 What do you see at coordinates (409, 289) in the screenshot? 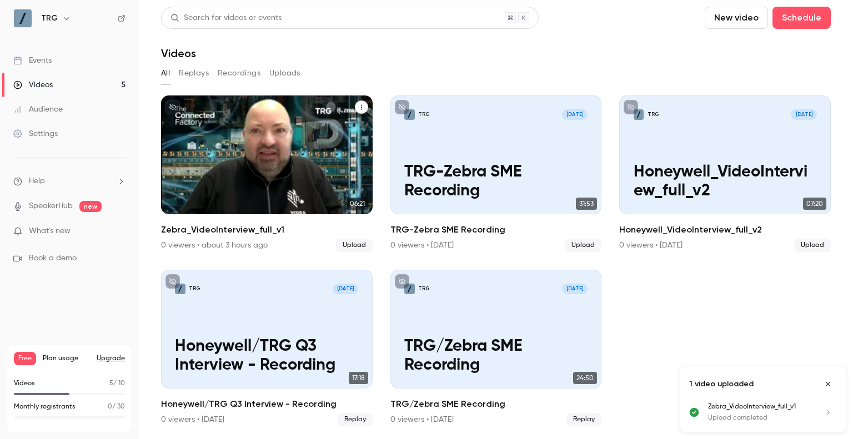
I see `img: TRG/Zebra SME Recording` at bounding box center [409, 289].